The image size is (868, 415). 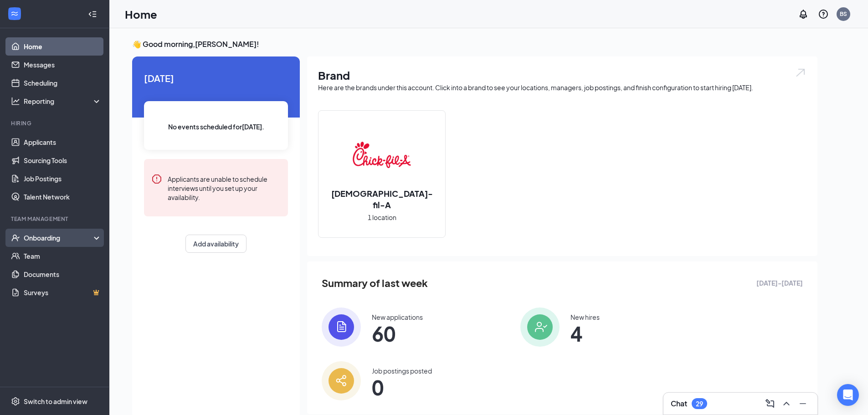 What do you see at coordinates (803, 15) in the screenshot?
I see `svg: Notifications` at bounding box center [803, 15].